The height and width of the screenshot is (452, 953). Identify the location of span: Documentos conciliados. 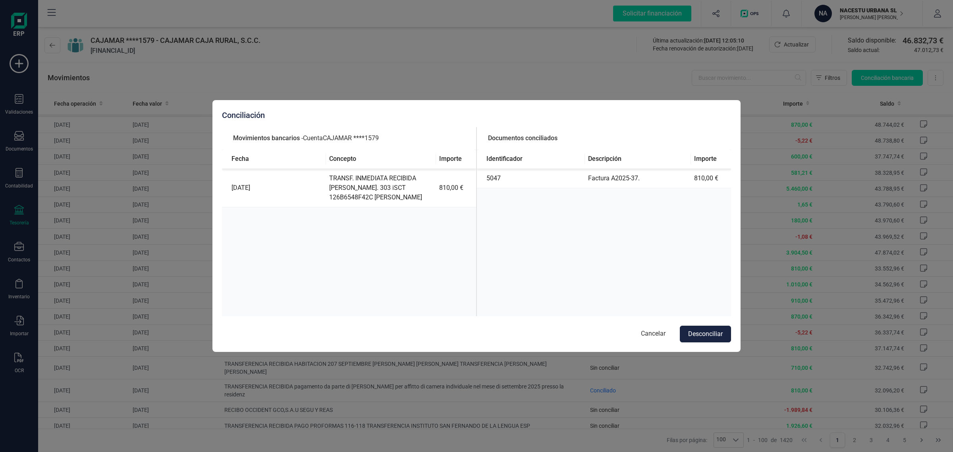
(522, 138).